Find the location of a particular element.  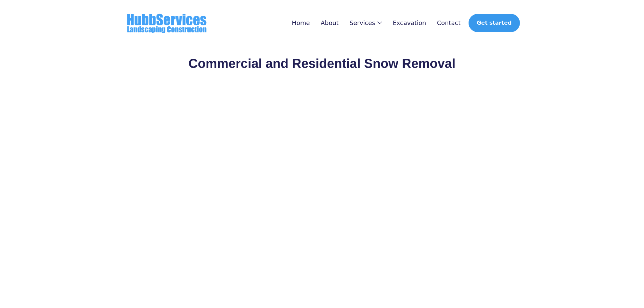

a: About is located at coordinates (330, 23).